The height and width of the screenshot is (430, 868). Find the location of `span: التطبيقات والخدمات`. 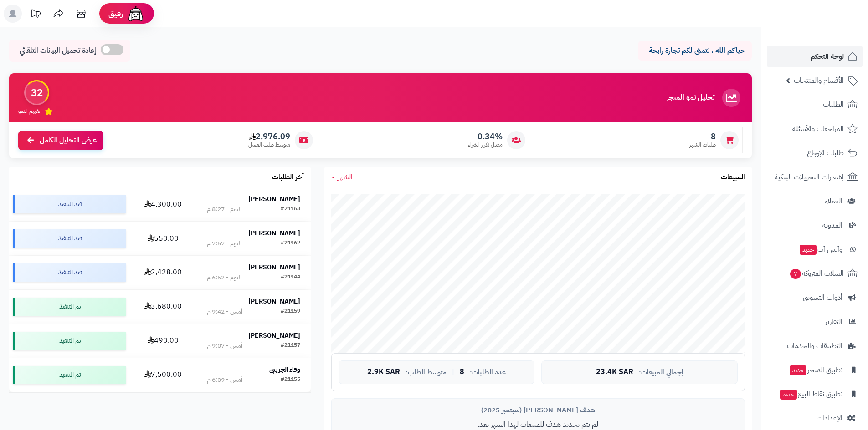

span: التطبيقات والخدمات is located at coordinates (815, 345).